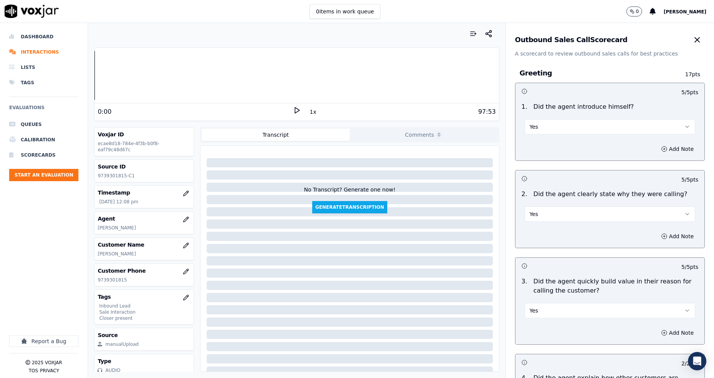  What do you see at coordinates (33, 370) in the screenshot?
I see `button: TOS` at bounding box center [33, 370].